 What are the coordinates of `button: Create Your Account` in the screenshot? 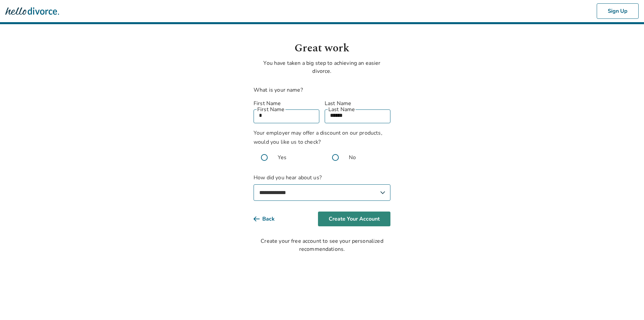 It's located at (354, 219).